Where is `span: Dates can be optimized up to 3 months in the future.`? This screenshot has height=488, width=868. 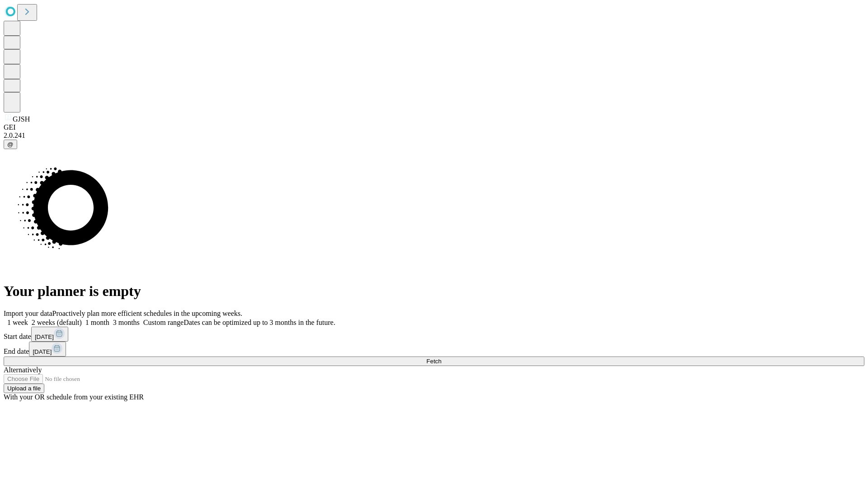 span: Dates can be optimized up to 3 months in the future. is located at coordinates (259, 322).